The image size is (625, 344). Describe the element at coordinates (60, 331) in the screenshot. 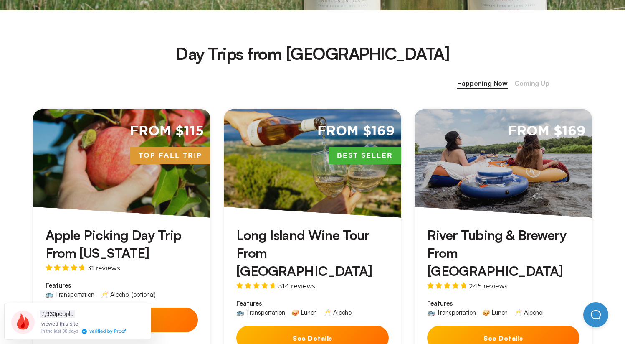

I see `div: in the last 30 days` at that location.